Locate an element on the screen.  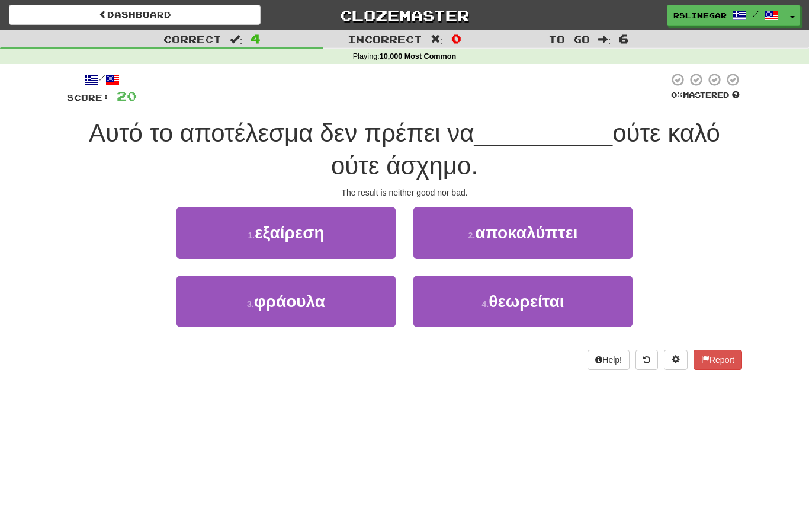
small: 4 . is located at coordinates (486, 304).